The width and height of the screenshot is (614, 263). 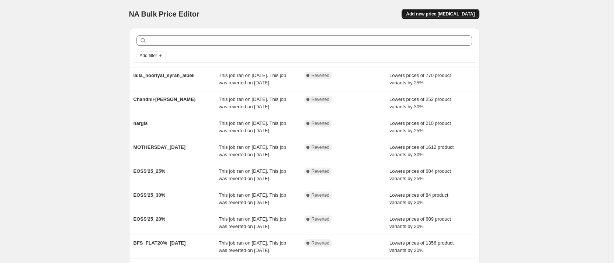 What do you see at coordinates (149, 195) in the screenshot?
I see `span: EOSS'25_30%` at bounding box center [149, 195].